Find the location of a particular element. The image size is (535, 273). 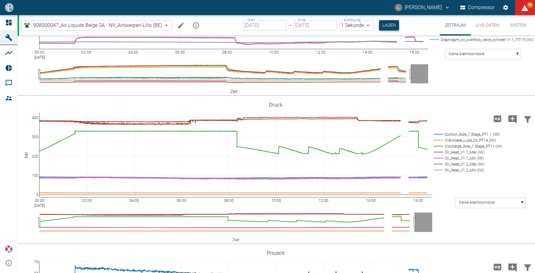

button: mission info is located at coordinates (196, 25).